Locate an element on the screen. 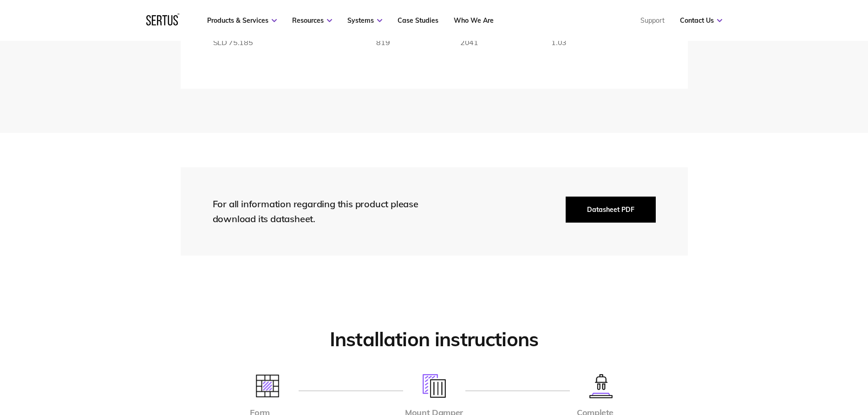 The image size is (868, 415). a: Contact Us is located at coordinates (701, 20).